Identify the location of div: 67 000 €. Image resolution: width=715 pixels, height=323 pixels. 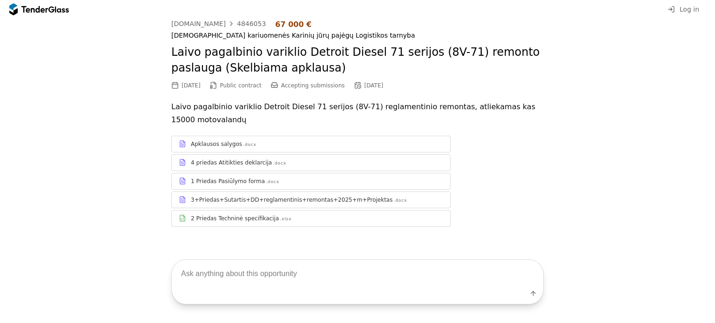
(293, 24).